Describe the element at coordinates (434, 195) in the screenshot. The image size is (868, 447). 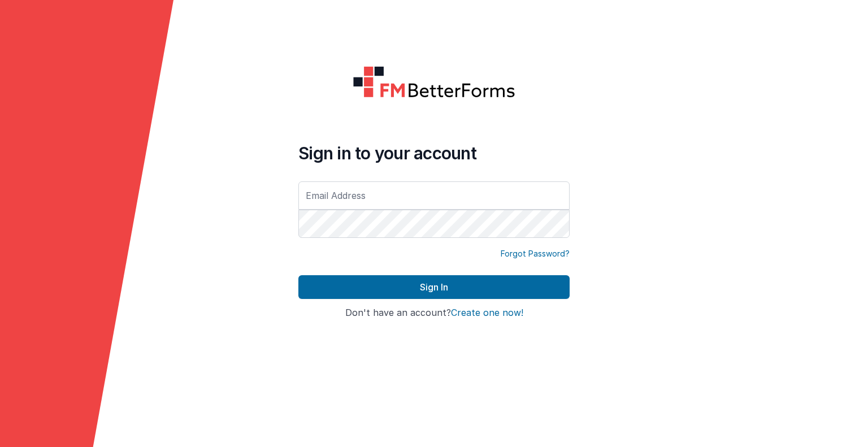
I see `input: Email Address` at that location.